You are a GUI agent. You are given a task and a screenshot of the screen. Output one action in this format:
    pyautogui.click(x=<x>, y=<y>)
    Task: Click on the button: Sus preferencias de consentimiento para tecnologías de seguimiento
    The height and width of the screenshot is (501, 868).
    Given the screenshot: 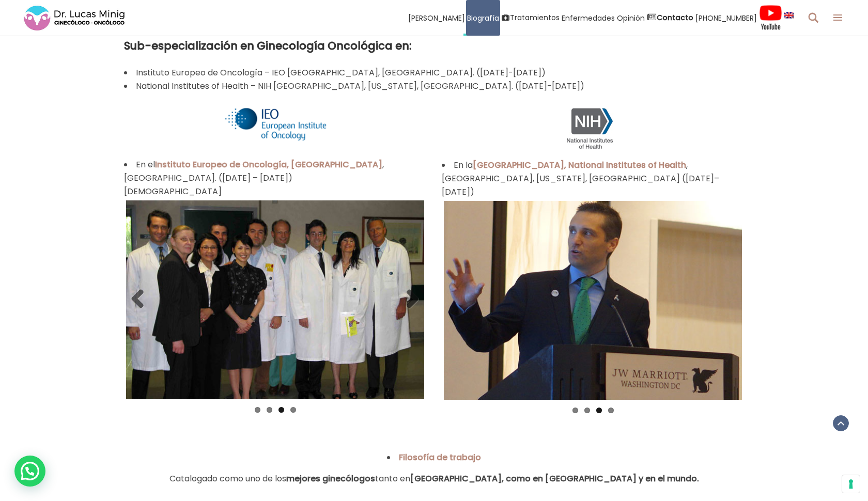 What is the action you would take?
    pyautogui.click(x=851, y=484)
    